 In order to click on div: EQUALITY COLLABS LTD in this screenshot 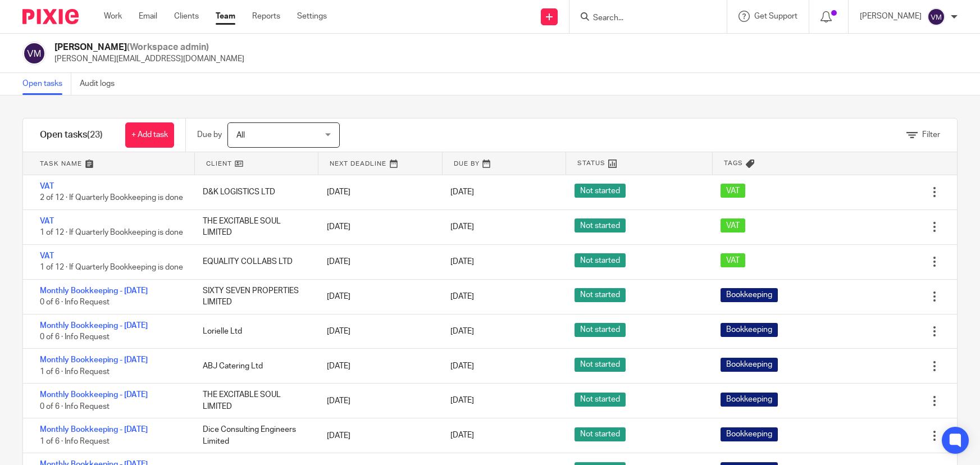, I will do `click(253, 261)`.